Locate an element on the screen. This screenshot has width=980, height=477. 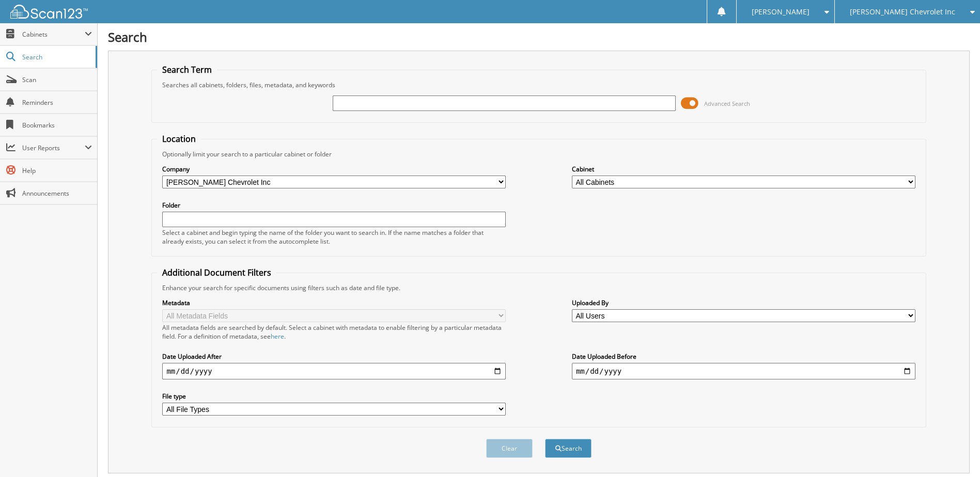
div: Enhance your search for specific documents using filters such as date and file type. is located at coordinates (538, 287).